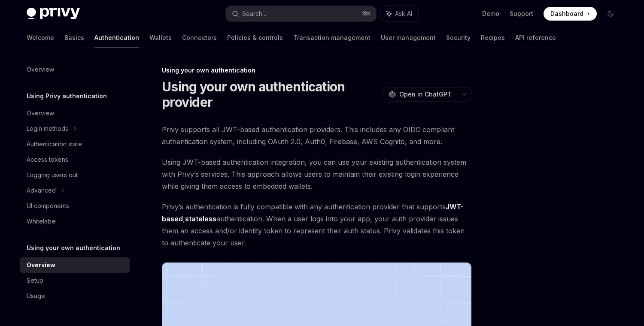 Image resolution: width=644 pixels, height=326 pixels. What do you see at coordinates (53, 14) in the screenshot?
I see `img: dark logo` at bounding box center [53, 14].